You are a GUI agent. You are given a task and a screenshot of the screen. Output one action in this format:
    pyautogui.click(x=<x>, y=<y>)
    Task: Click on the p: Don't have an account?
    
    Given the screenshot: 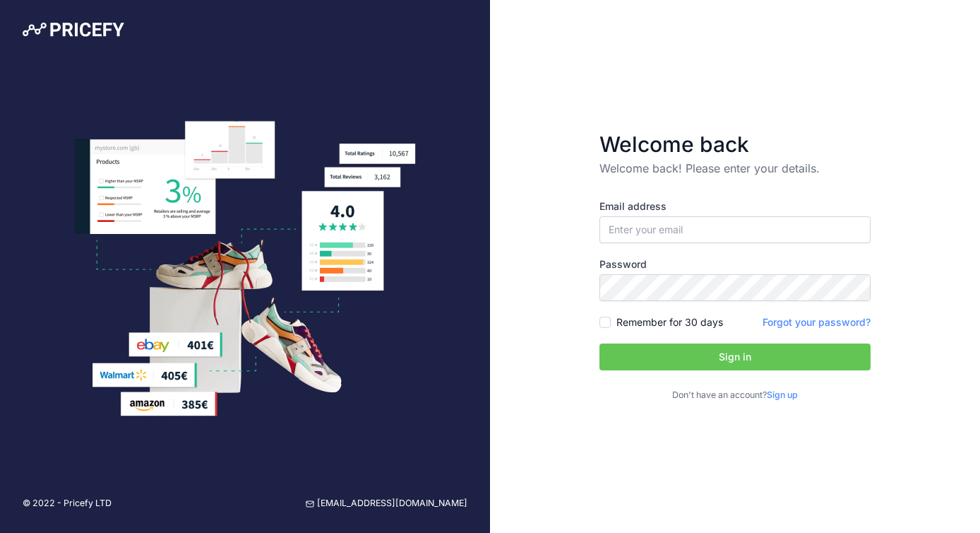 What is the action you would take?
    pyautogui.click(x=735, y=395)
    